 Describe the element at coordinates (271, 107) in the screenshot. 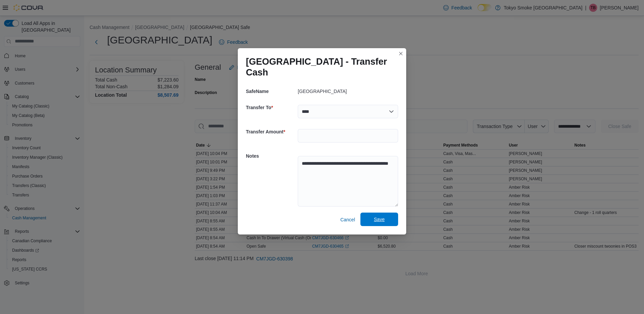

I see `h5: Transfer To` at that location.